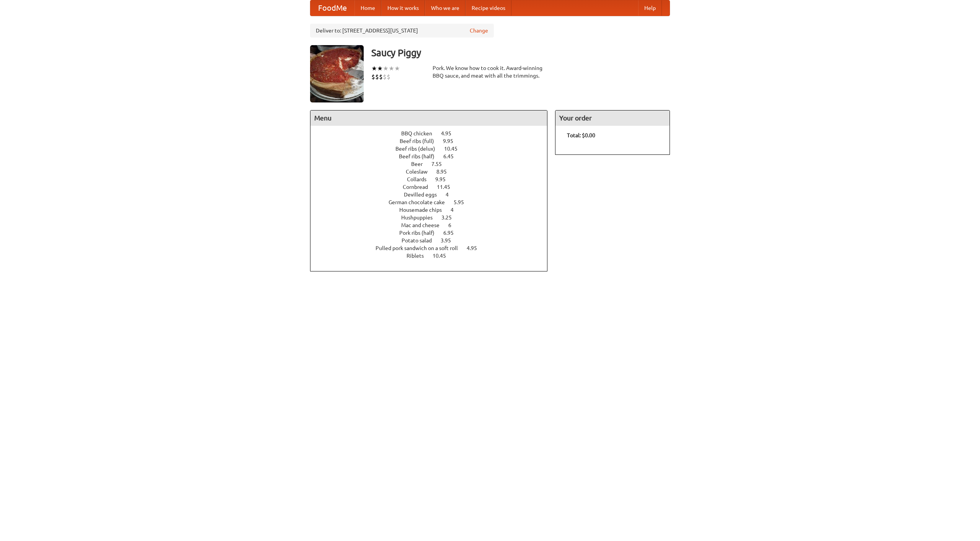 This screenshot has width=980, height=541. I want to click on a: Mac and cheese 6, so click(433, 225).